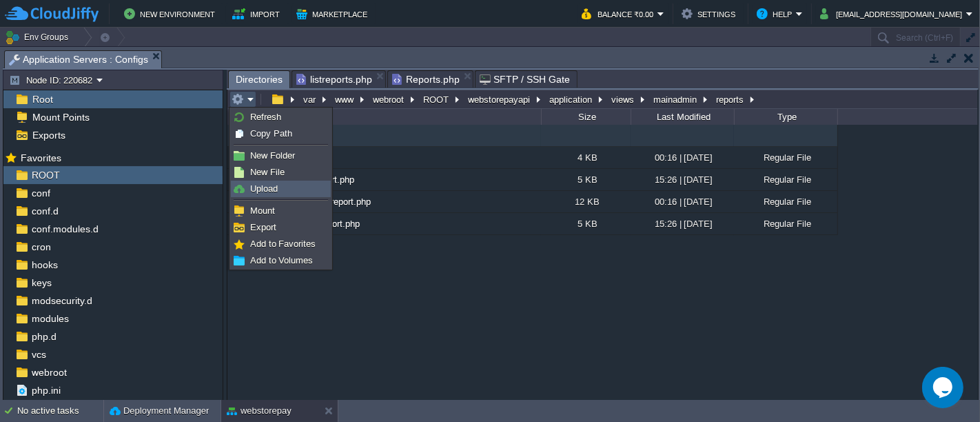 This screenshot has height=422, width=980. What do you see at coordinates (272, 155) in the screenshot?
I see `span: New Folder` at bounding box center [272, 155].